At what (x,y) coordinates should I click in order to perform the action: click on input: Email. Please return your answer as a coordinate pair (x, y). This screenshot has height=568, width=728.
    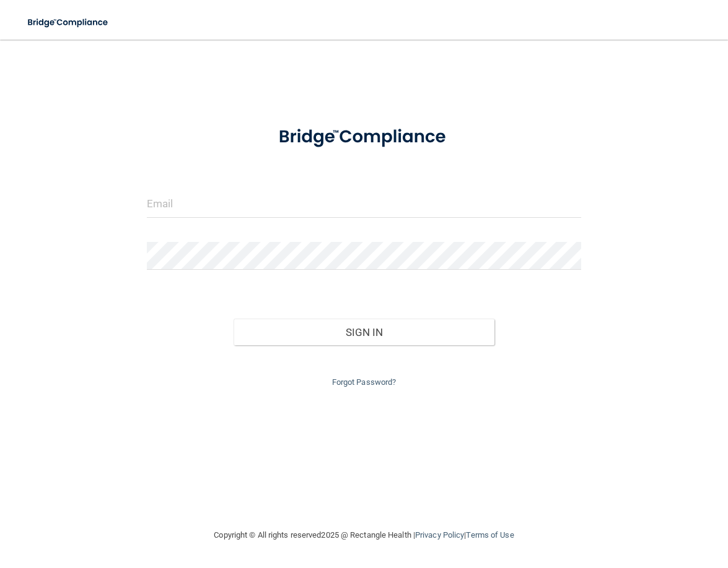
    Looking at the image, I should click on (364, 204).